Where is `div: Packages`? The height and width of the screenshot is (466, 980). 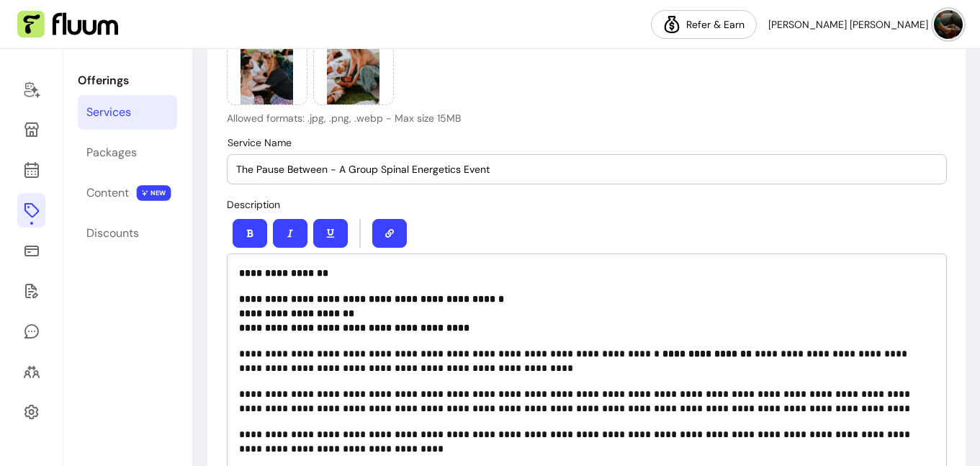 div: Packages is located at coordinates (111, 152).